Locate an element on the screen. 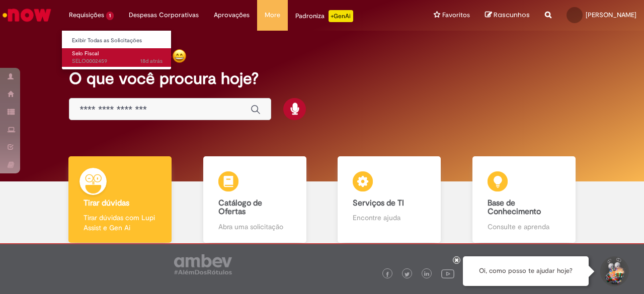  time: 15/08/2025 08:18:02 is located at coordinates (151, 61).